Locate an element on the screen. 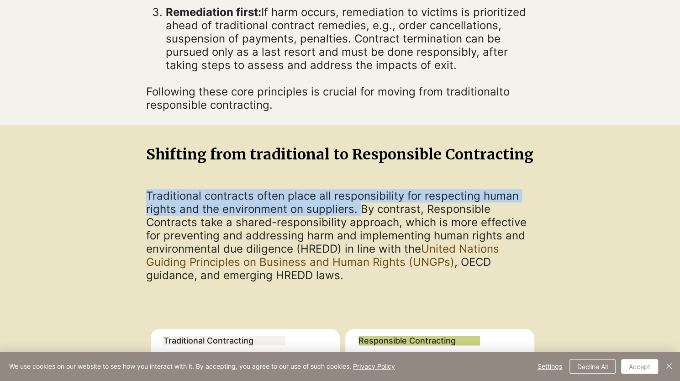  button: Accept is located at coordinates (639, 366).